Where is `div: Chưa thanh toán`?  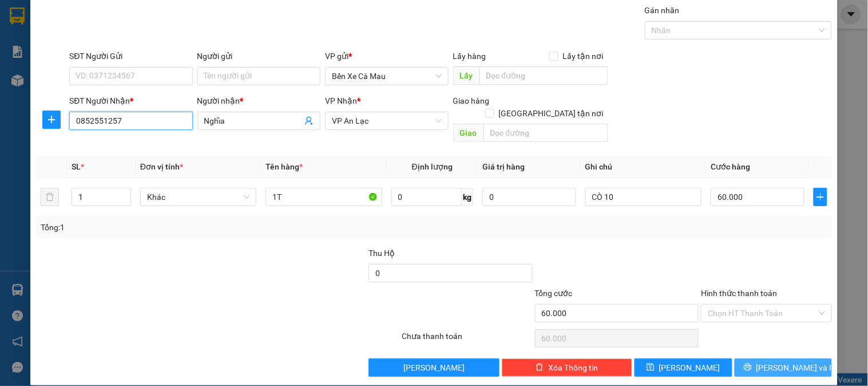 div: Chưa thanh toán is located at coordinates (467, 339).